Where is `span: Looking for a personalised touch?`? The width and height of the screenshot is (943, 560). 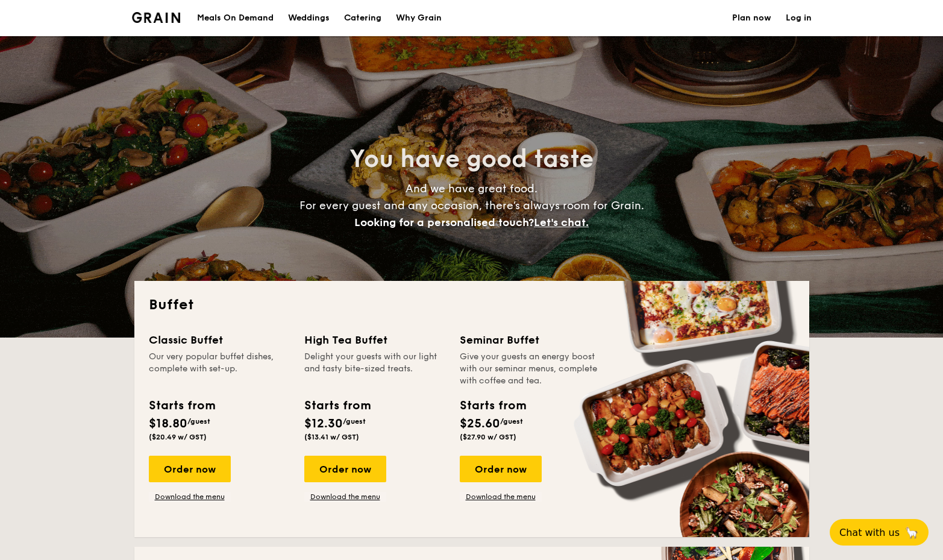
span: Looking for a personalised touch? is located at coordinates (444, 222).